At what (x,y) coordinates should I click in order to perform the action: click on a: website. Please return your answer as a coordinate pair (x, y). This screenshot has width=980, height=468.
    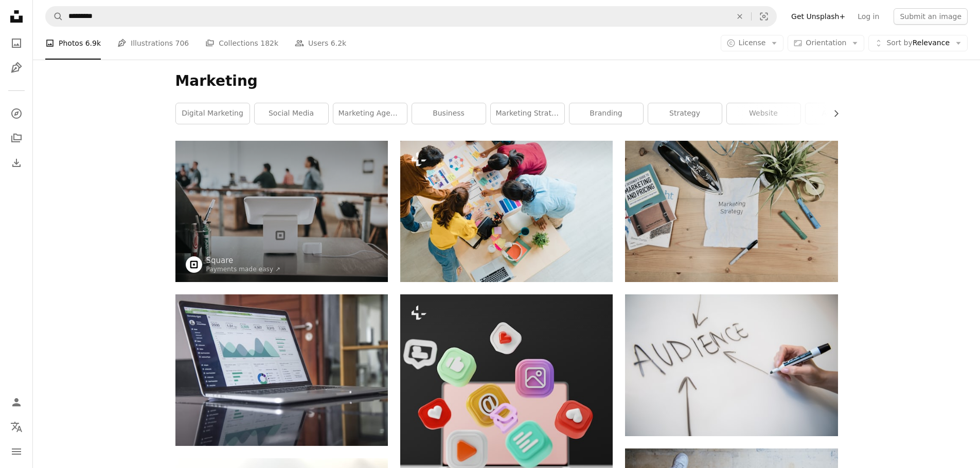
    Looking at the image, I should click on (764, 114).